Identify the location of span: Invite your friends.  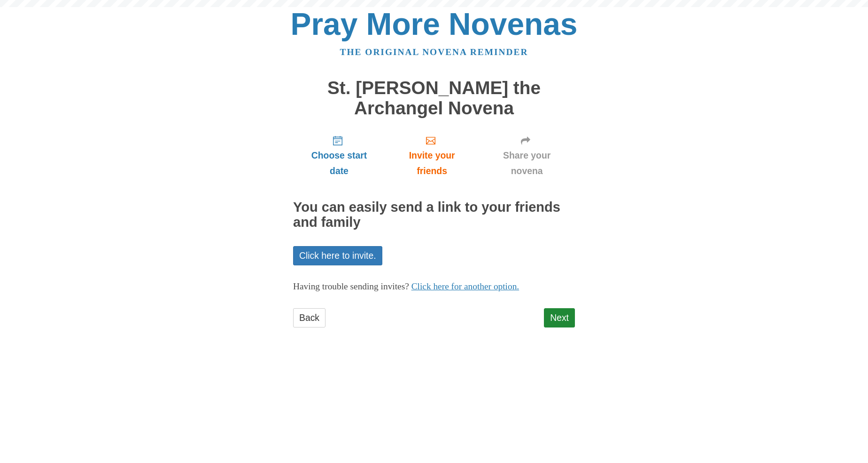
(431, 164).